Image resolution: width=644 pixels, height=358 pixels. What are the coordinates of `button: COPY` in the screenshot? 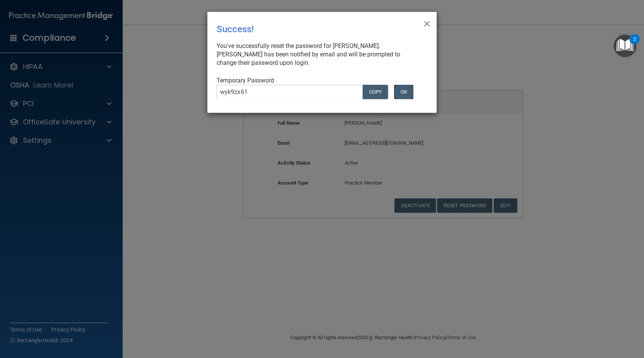 It's located at (376, 92).